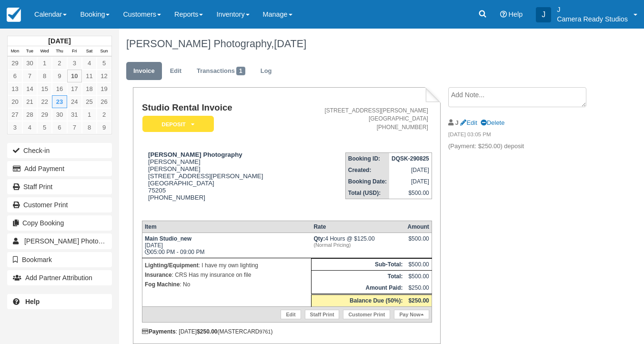 The width and height of the screenshot is (644, 344). I want to click on th: Created:, so click(368, 170).